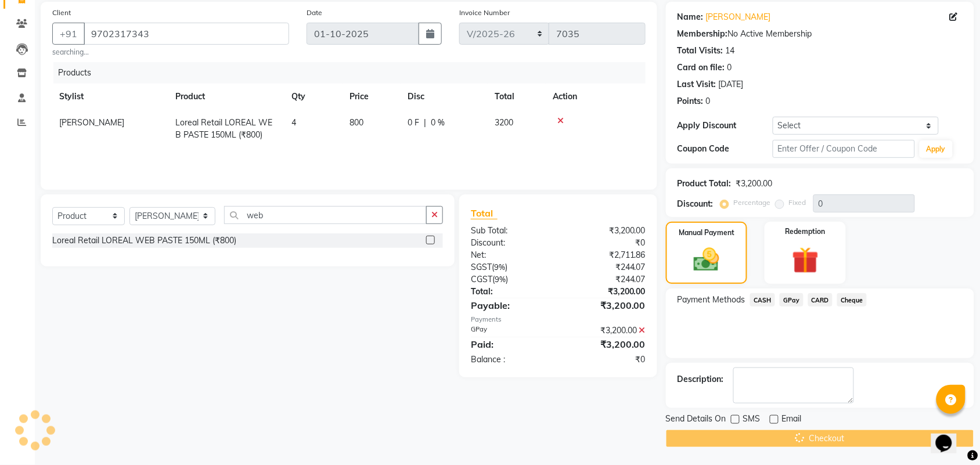  What do you see at coordinates (726, 126) in the screenshot?
I see `div: Apply Discount` at bounding box center [726, 126].